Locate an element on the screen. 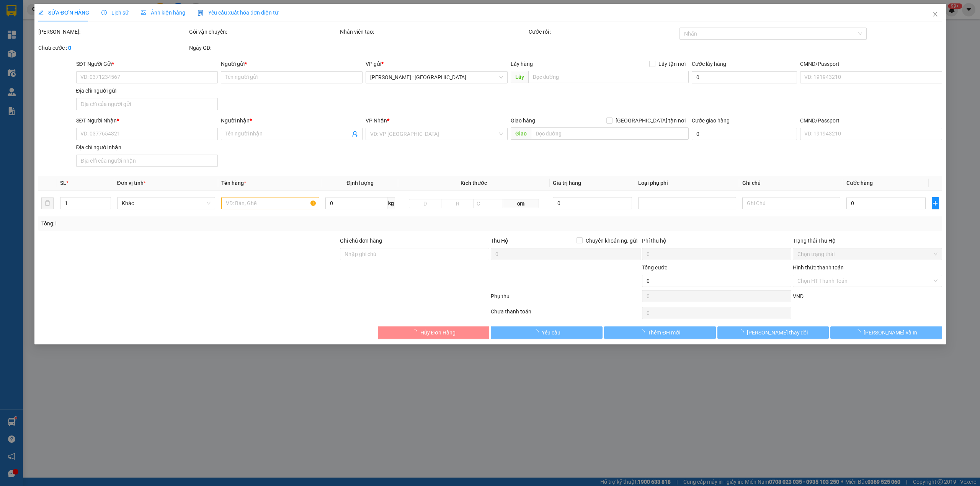  span: SỬA ĐƠN HÀNG is located at coordinates (63, 13).